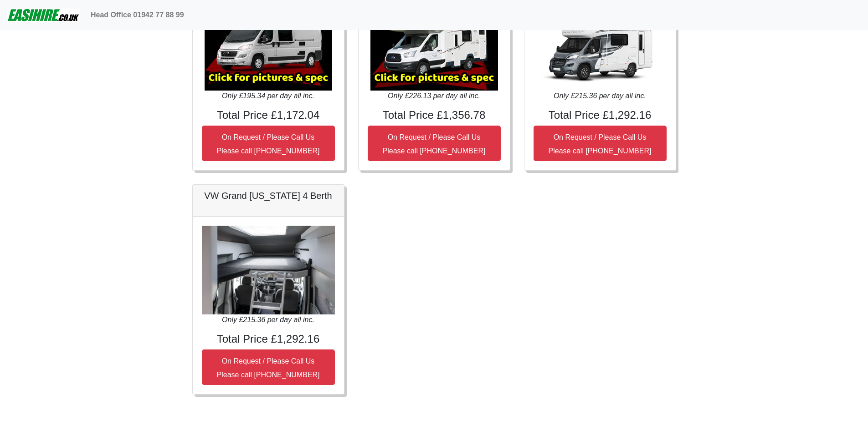 The height and width of the screenshot is (430, 868). Describe the element at coordinates (268, 96) in the screenshot. I see `i: Only £195.34 per day all inc.` at that location.